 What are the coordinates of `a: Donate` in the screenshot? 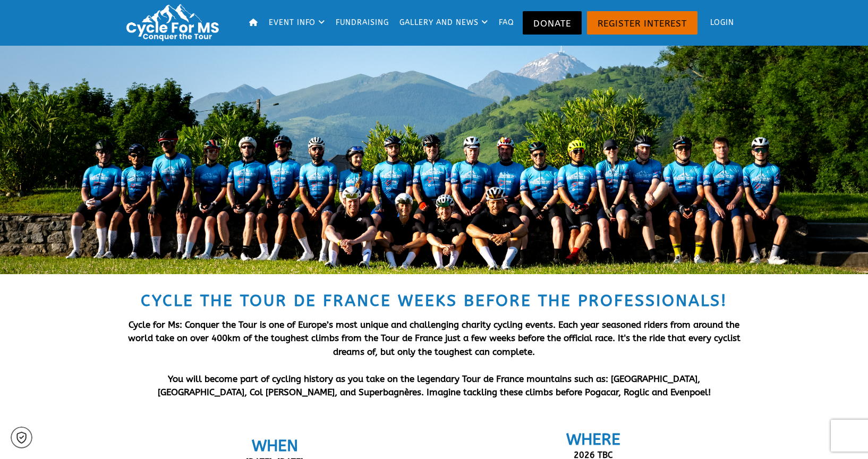 It's located at (552, 23).